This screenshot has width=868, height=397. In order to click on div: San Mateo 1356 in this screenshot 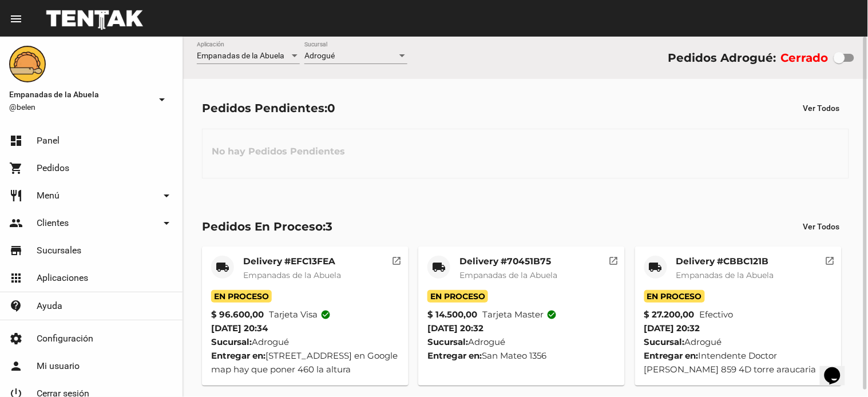, I will do `click(521, 356)`.